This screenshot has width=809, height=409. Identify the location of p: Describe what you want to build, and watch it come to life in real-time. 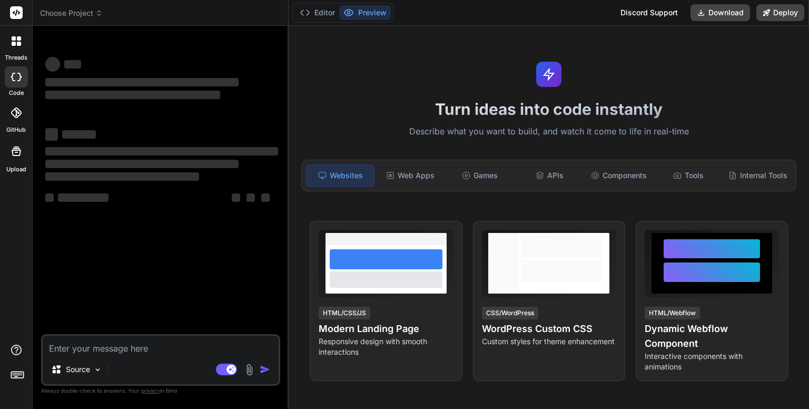
(549, 132).